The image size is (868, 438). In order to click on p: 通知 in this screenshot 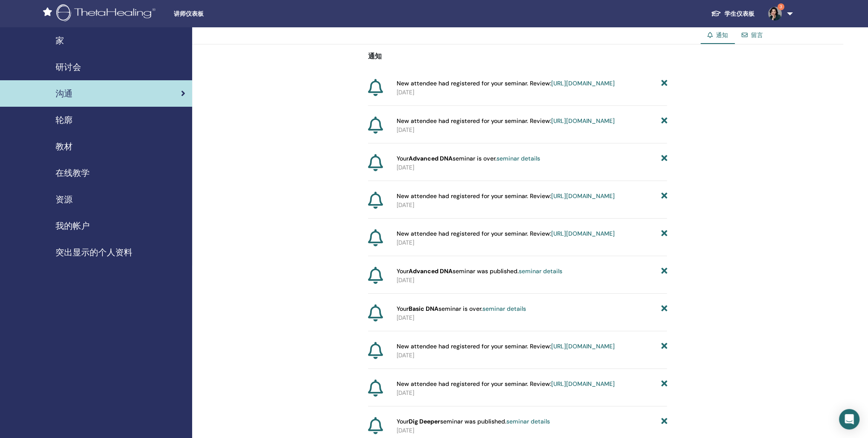, I will do `click(518, 56)`.